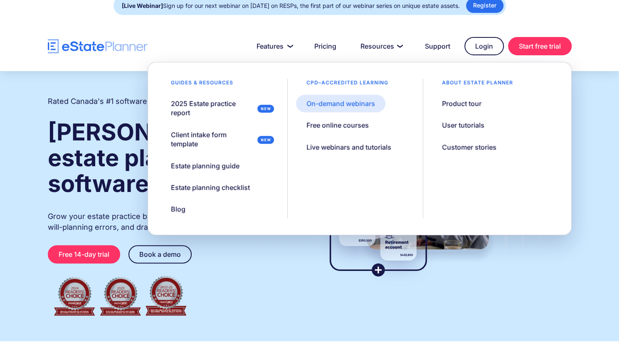 This screenshot has height=364, width=619. Describe the element at coordinates (338, 125) in the screenshot. I see `a: Free online courses` at that location.